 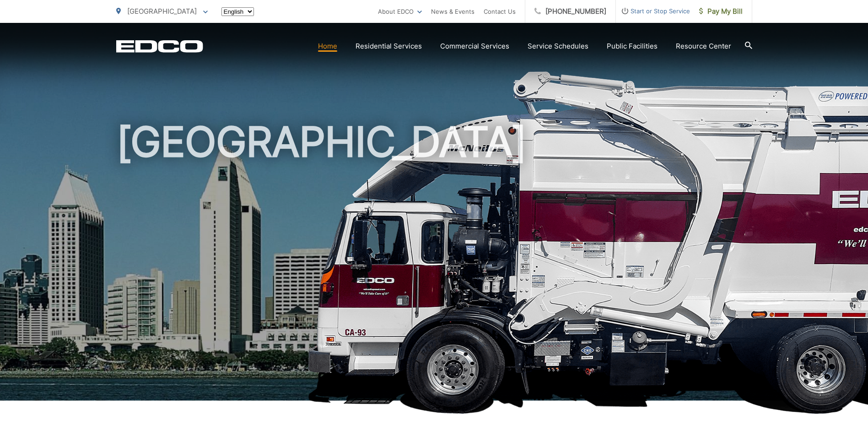 I want to click on a: About EDCO, so click(x=400, y=11).